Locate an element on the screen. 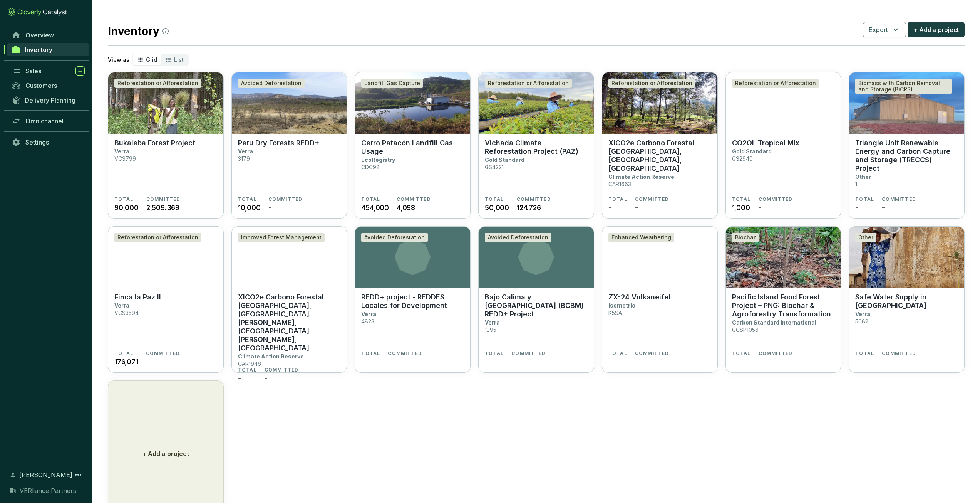  img: CO2OL Tropical Mix is located at coordinates (783, 103).